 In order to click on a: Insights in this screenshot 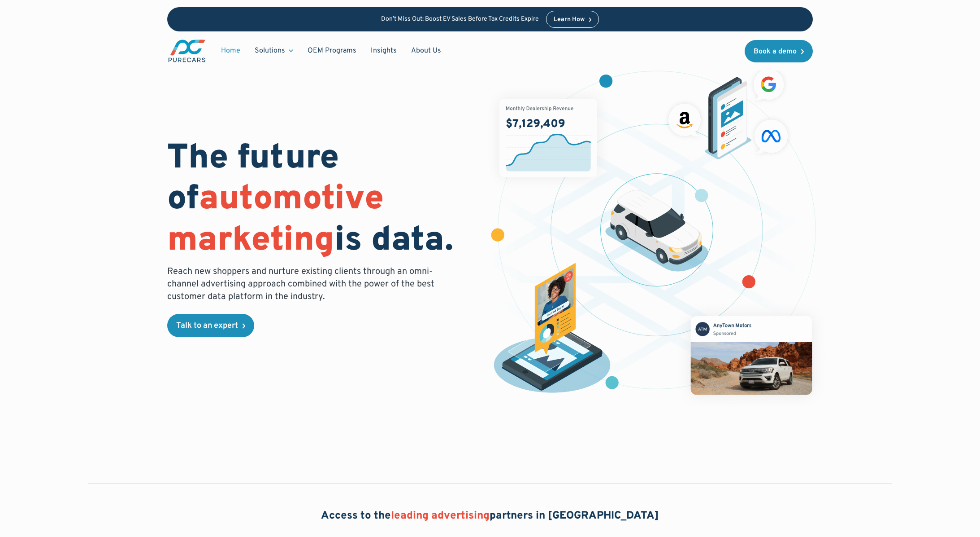, I will do `click(384, 51)`.